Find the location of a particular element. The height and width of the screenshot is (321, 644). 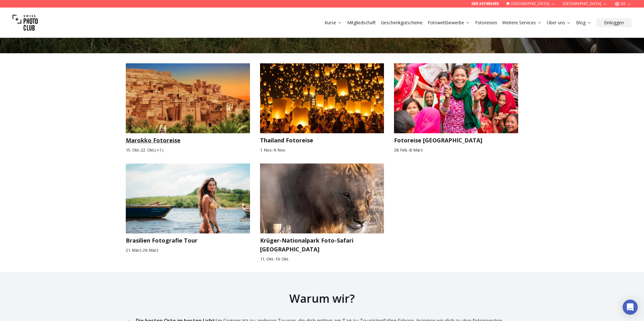

button: Mitgliedschaft is located at coordinates (361, 22).